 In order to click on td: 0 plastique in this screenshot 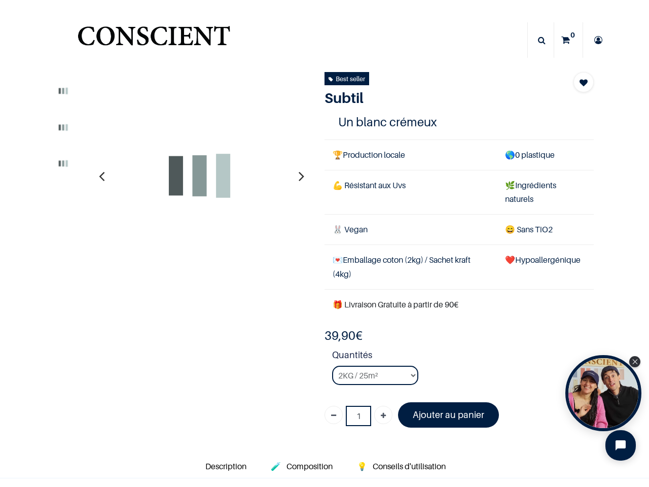, I will do `click(545, 155)`.